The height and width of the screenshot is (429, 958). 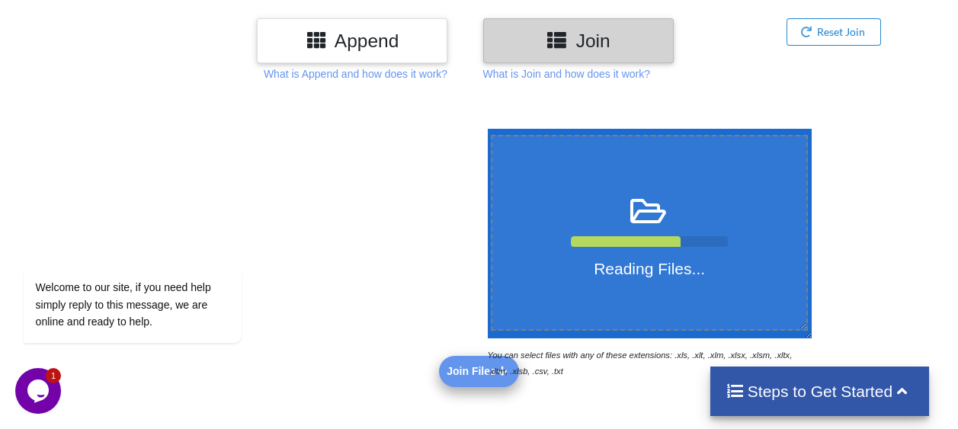 I want to click on h3: Append, so click(x=352, y=40).